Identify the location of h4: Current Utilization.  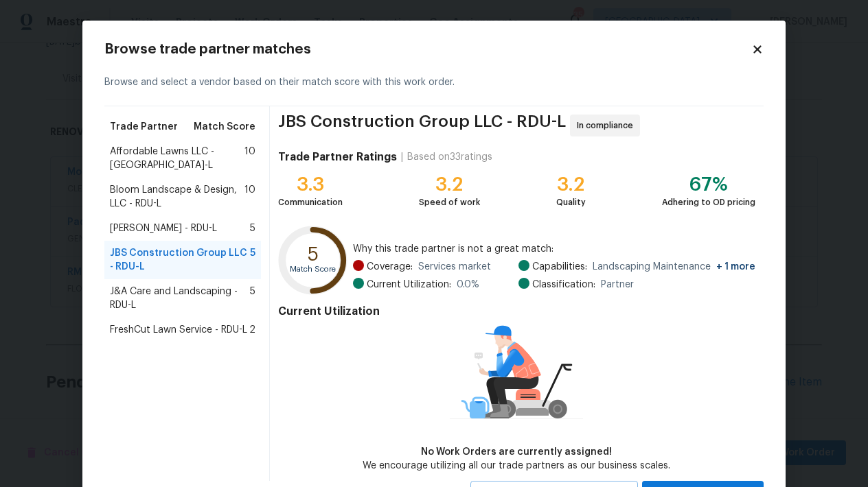
(516, 312).